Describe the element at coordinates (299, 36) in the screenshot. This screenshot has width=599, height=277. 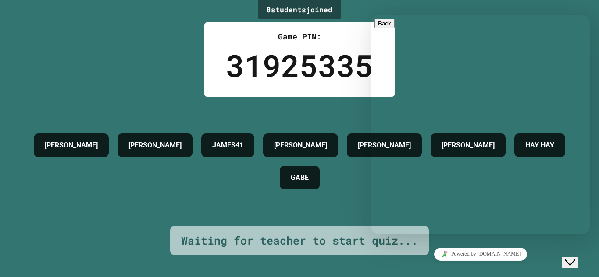
I see `div: Game PIN:` at that location.